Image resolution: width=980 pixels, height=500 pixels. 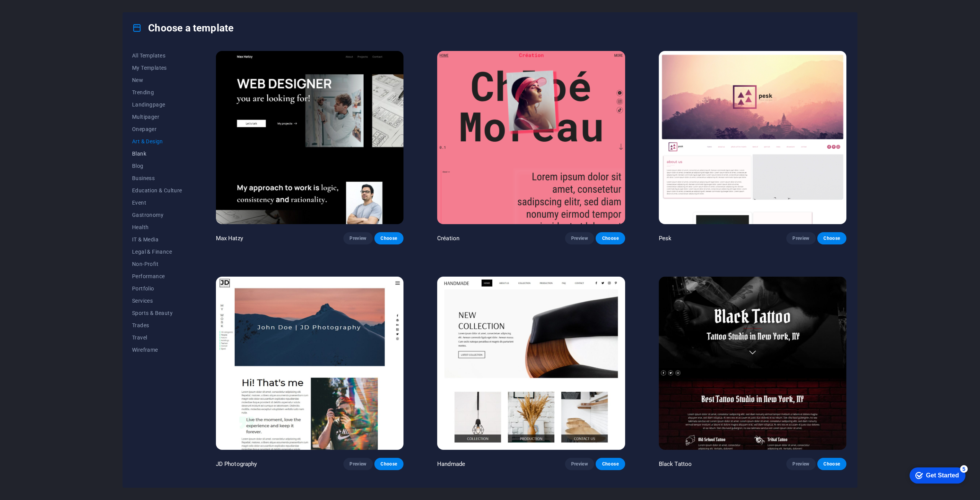 What do you see at coordinates (675, 463) in the screenshot?
I see `p: Black Tattoo` at bounding box center [675, 463].